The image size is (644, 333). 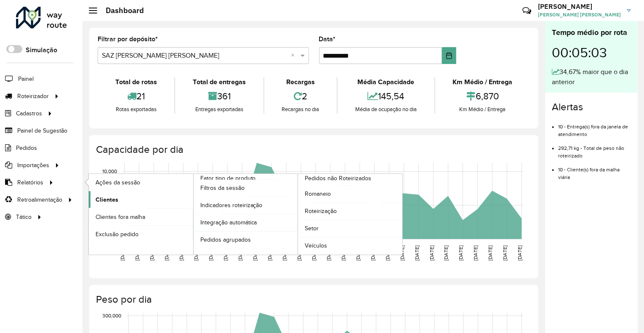 What do you see at coordinates (193, 214) in the screenshot?
I see `a: Fator tipo de produto` at bounding box center [193, 214].